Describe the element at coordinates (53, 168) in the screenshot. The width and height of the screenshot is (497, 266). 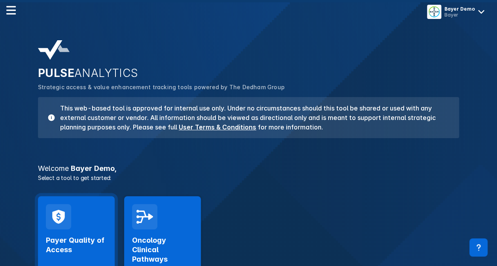
I see `span: Welcome` at that location.